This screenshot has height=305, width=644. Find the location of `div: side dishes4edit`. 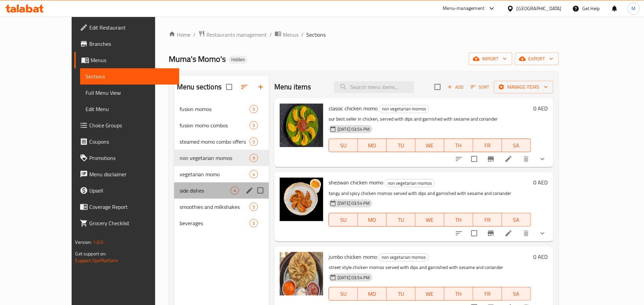

div: side dishes4edit is located at coordinates (222, 190).